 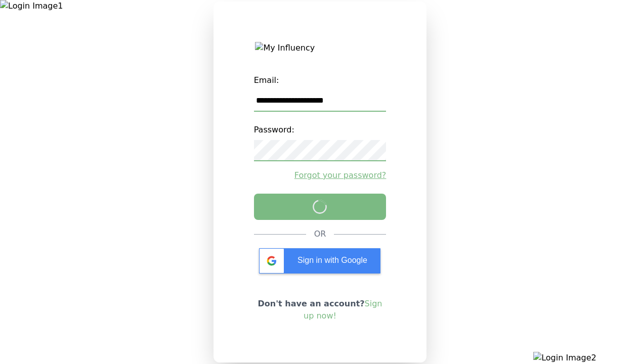 I want to click on label: Email:, so click(x=320, y=81).